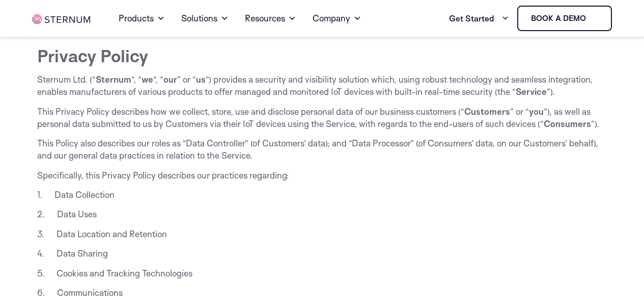 Image resolution: width=644 pixels, height=303 pixels. I want to click on p: 4. Data Sharing, so click(322, 253).